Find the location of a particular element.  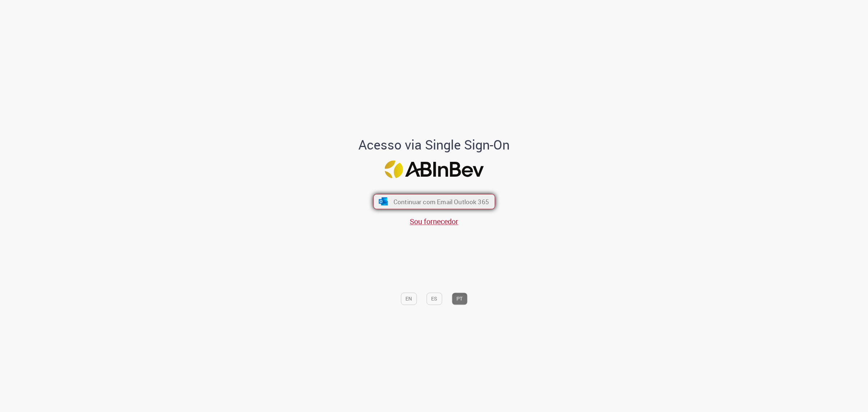

button: ícone Azure/Microsoft 360 Continuar com Email Outlook 365 is located at coordinates (434, 201).